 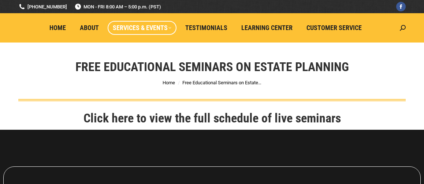 What do you see at coordinates (222, 82) in the screenshot?
I see `span: Free Educational Seminars on Estate…` at bounding box center [222, 82].